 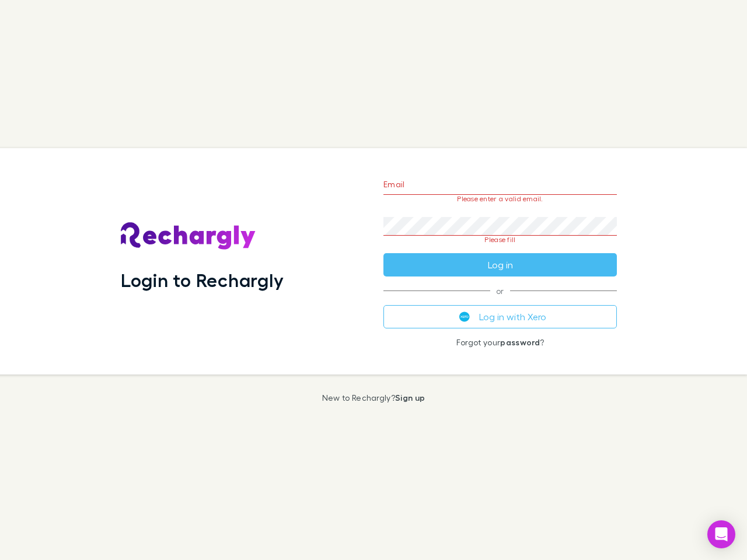 What do you see at coordinates (465, 316) in the screenshot?
I see `img: Xero's logo` at bounding box center [465, 316].